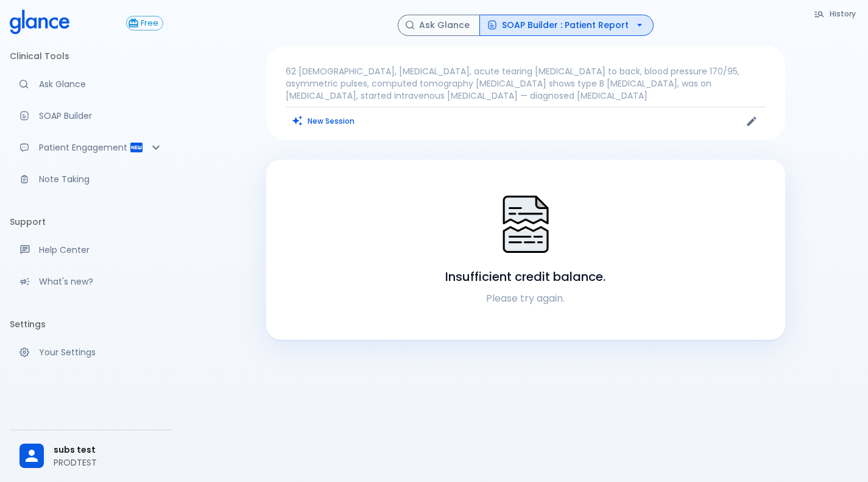 This screenshot has height=482, width=868. I want to click on p: Please try again., so click(526, 299).